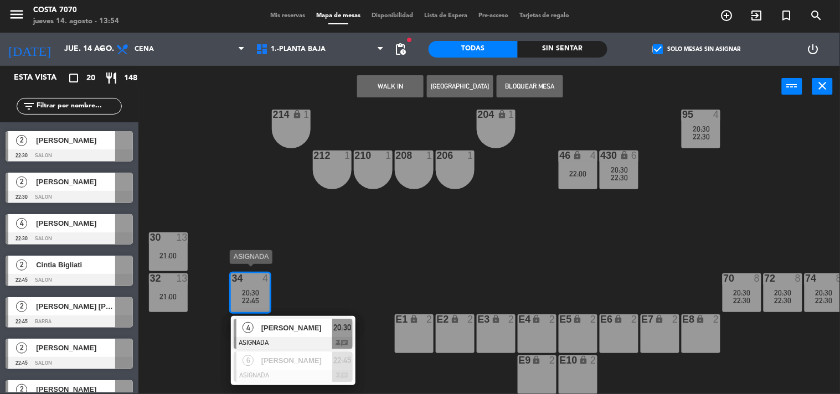 Image resolution: width=840 pixels, height=394 pixels. I want to click on div: 32, so click(150, 279).